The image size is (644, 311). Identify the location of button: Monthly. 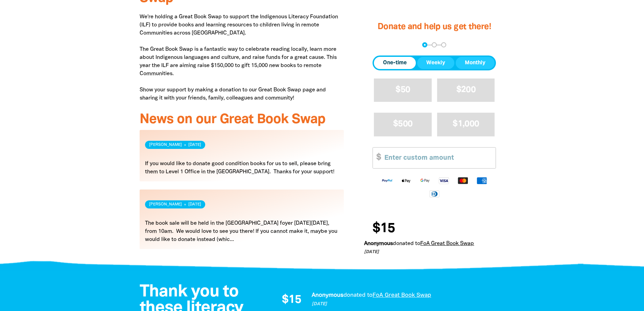
(474, 64).